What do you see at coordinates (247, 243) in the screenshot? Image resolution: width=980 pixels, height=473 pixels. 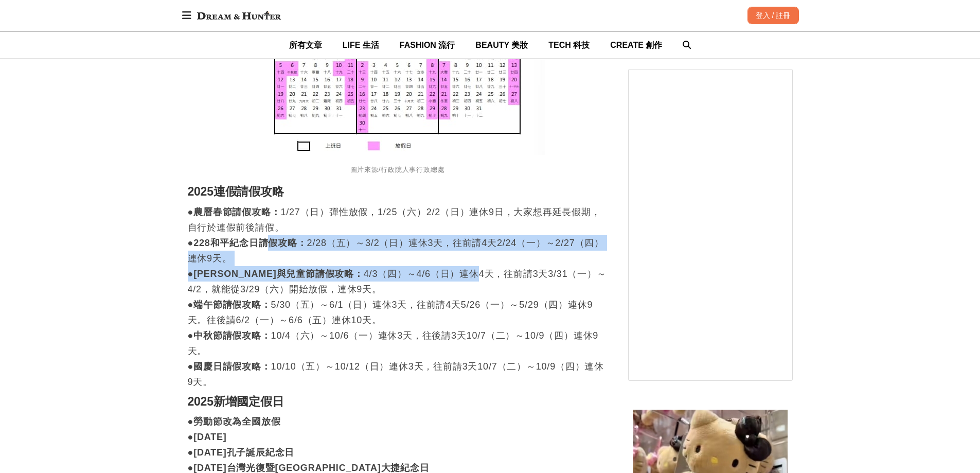 I see `strong: ●228和平紀念日請假攻略：` at bounding box center [247, 243].